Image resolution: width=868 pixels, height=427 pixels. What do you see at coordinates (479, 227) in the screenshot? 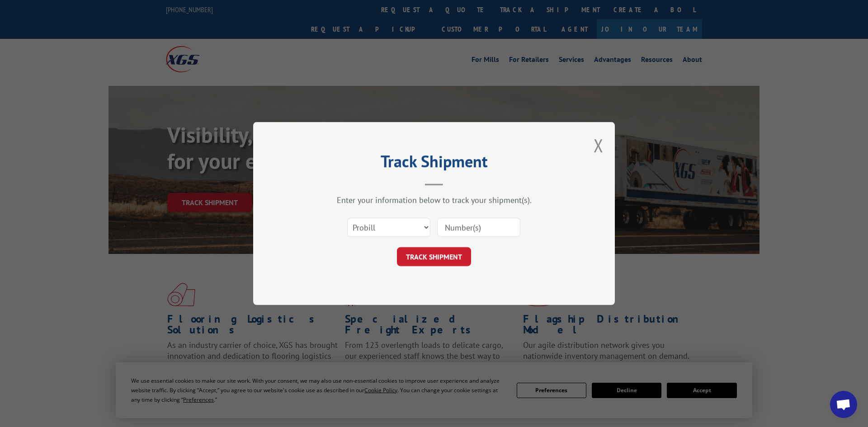
I see `input: Number(s)` at bounding box center [479, 227].